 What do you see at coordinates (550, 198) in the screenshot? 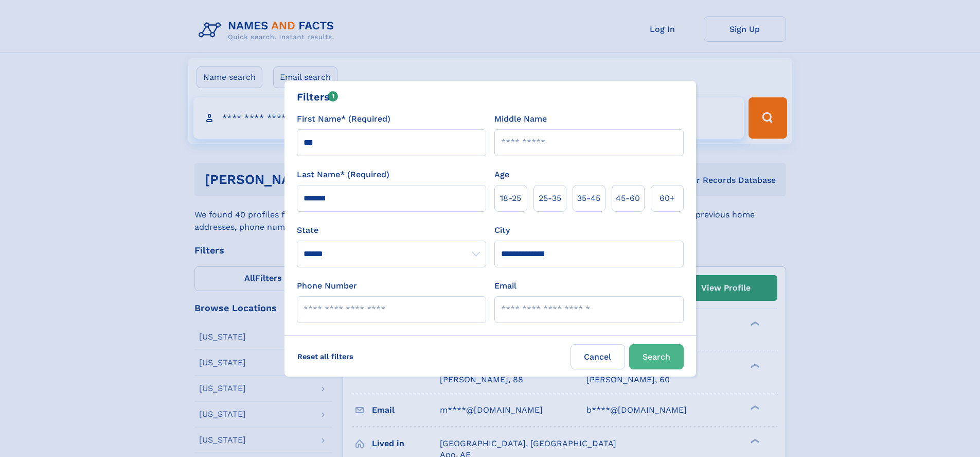
I see `span: 25‑35` at bounding box center [550, 198].